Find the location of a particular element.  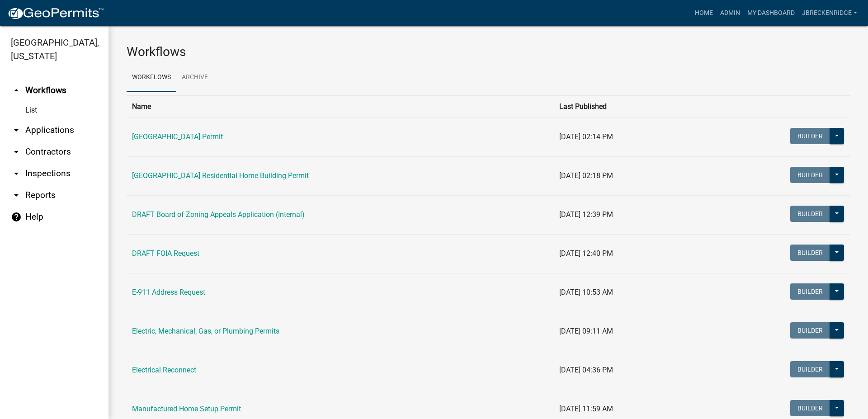

a: Manufactured Home Setup Permit is located at coordinates (186, 409).